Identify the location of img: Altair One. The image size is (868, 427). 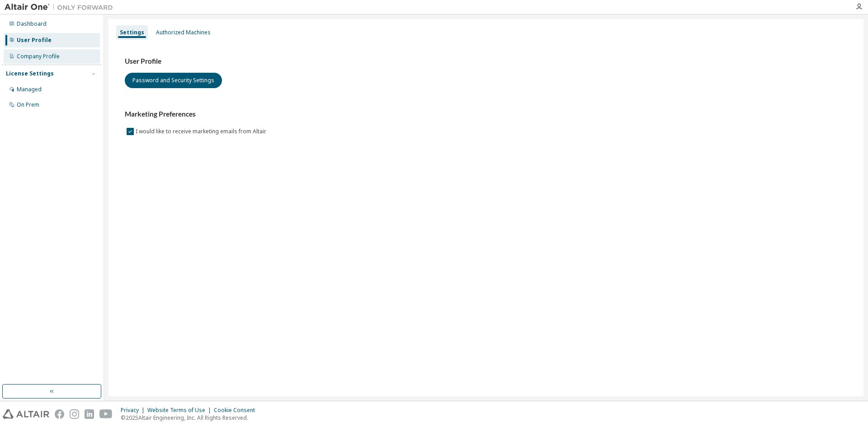
(61, 7).